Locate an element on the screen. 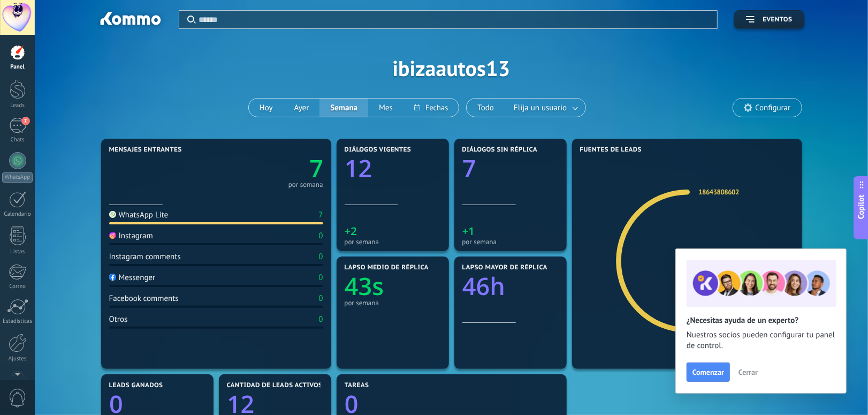 The width and height of the screenshot is (868, 415). h2: ¿Necesitas ayuda de un experto? is located at coordinates (761, 320).